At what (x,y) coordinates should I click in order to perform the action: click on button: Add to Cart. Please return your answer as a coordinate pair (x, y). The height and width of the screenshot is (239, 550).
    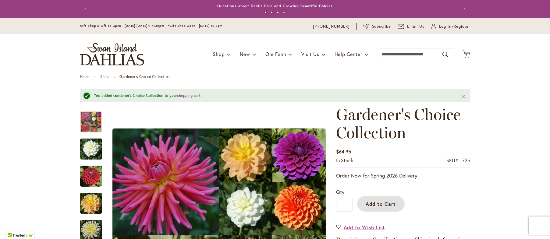
    Looking at the image, I should click on (381, 204).